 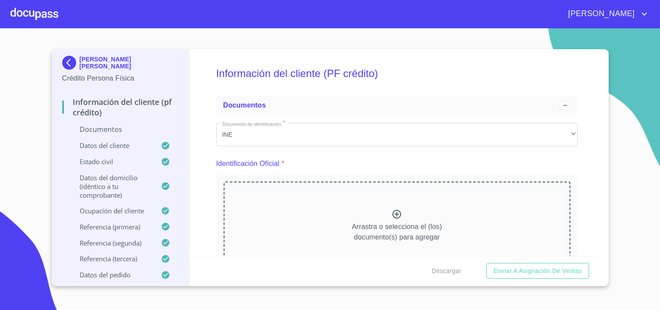 I want to click on span: Descargar, so click(x=447, y=271).